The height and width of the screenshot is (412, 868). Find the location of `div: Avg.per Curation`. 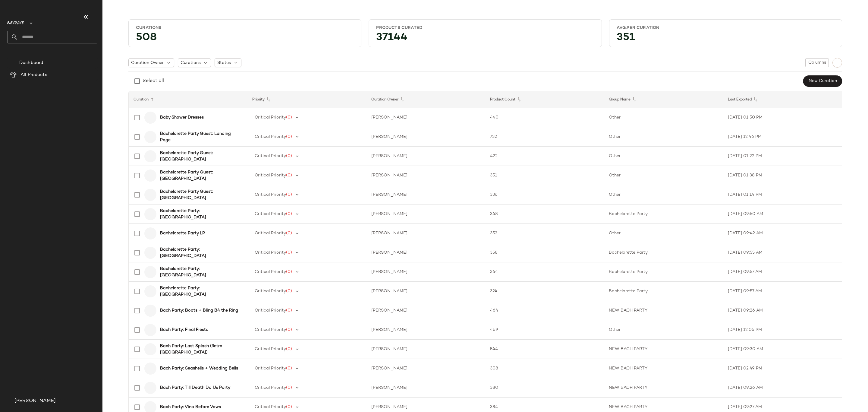

div: Avg.per Curation is located at coordinates (726, 28).